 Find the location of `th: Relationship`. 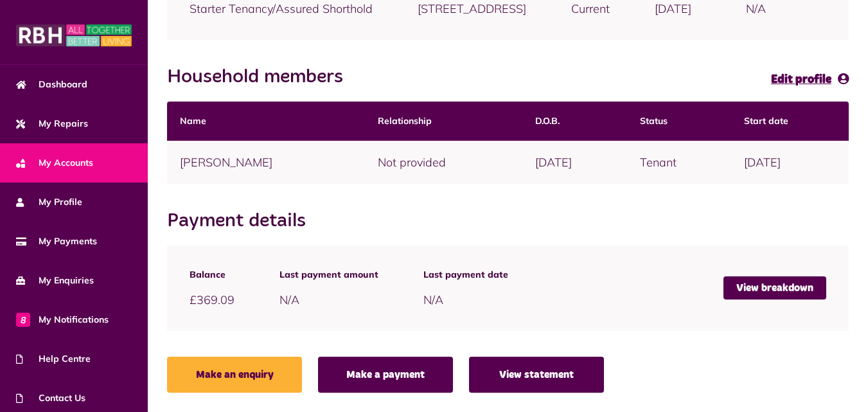

th: Relationship is located at coordinates (443, 121).